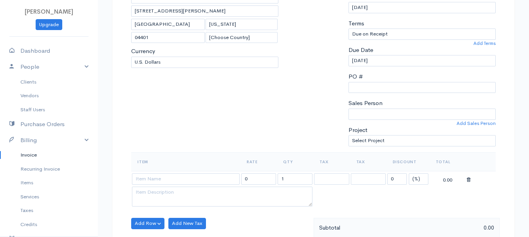 Image resolution: width=529 pixels, height=237 pixels. I want to click on label: Sales Person, so click(365, 103).